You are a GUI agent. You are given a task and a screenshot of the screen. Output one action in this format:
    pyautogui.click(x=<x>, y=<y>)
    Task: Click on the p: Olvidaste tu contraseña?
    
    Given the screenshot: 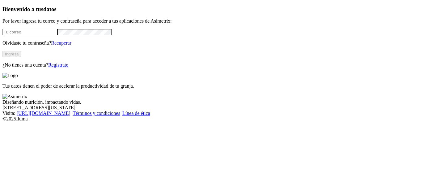 What is the action you would take?
    pyautogui.click(x=211, y=43)
    